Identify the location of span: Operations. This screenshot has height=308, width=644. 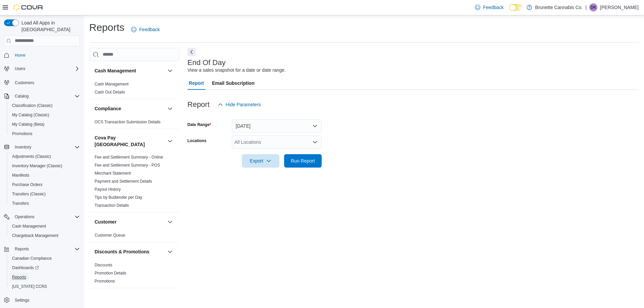
(25, 217).